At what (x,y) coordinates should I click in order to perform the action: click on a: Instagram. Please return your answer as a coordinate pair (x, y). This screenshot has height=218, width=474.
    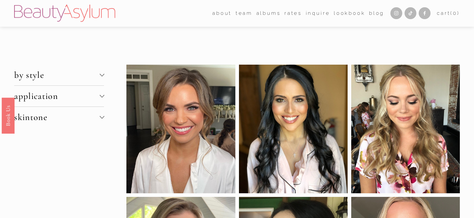
    Looking at the image, I should click on (397, 13).